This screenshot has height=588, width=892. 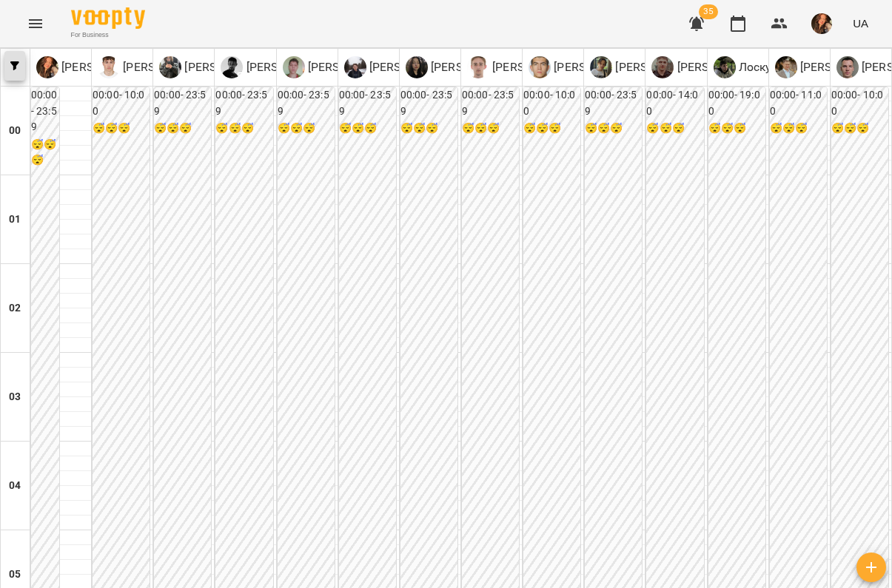 What do you see at coordinates (798, 103) in the screenshot?
I see `h6: 00:00 - 11:00` at bounding box center [798, 103].